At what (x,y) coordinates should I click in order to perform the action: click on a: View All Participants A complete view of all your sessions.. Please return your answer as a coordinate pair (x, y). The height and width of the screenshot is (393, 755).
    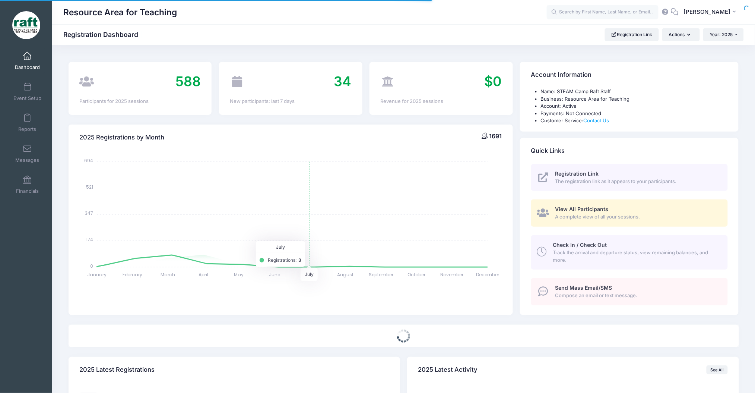
    Looking at the image, I should click on (629, 213).